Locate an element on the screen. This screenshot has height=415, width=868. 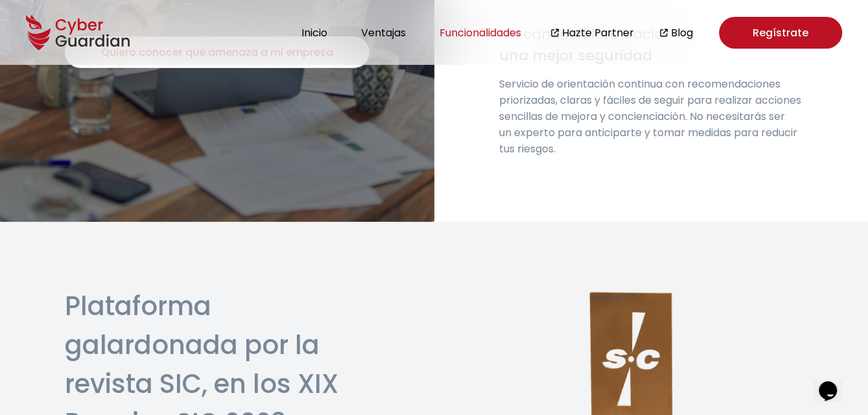
a: Hazte Partner is located at coordinates (597, 32).